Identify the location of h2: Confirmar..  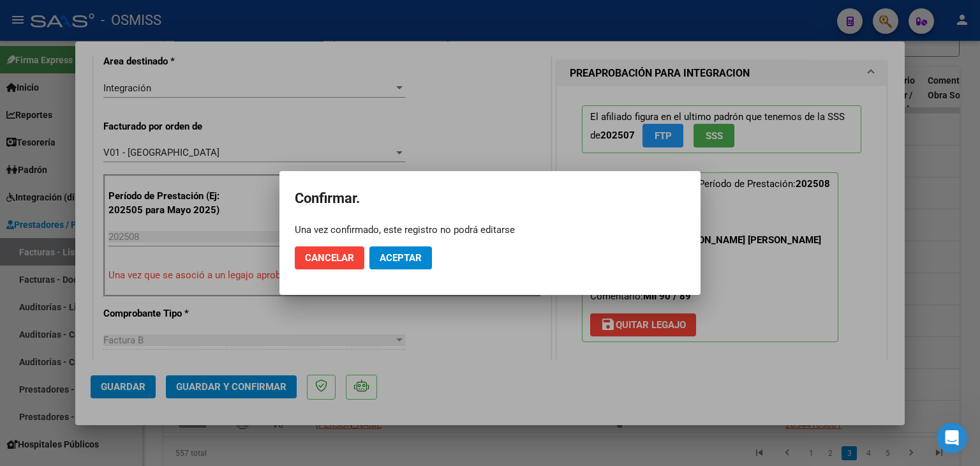
(490, 198).